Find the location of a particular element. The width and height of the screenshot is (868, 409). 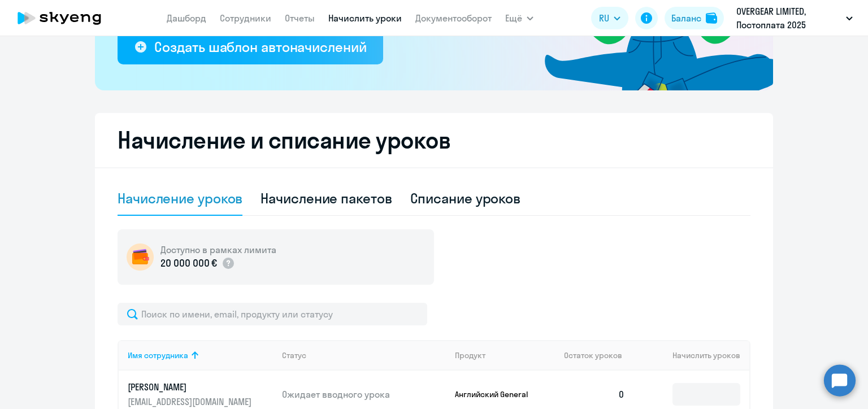

button: OVERGEAR LIMITED, Постоплата 2025 is located at coordinates (795, 18).